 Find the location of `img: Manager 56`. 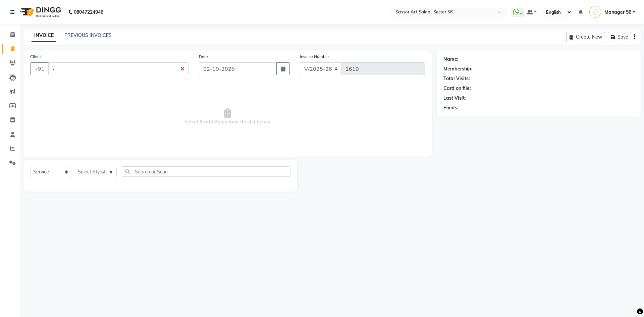

img: Manager 56 is located at coordinates (595, 12).